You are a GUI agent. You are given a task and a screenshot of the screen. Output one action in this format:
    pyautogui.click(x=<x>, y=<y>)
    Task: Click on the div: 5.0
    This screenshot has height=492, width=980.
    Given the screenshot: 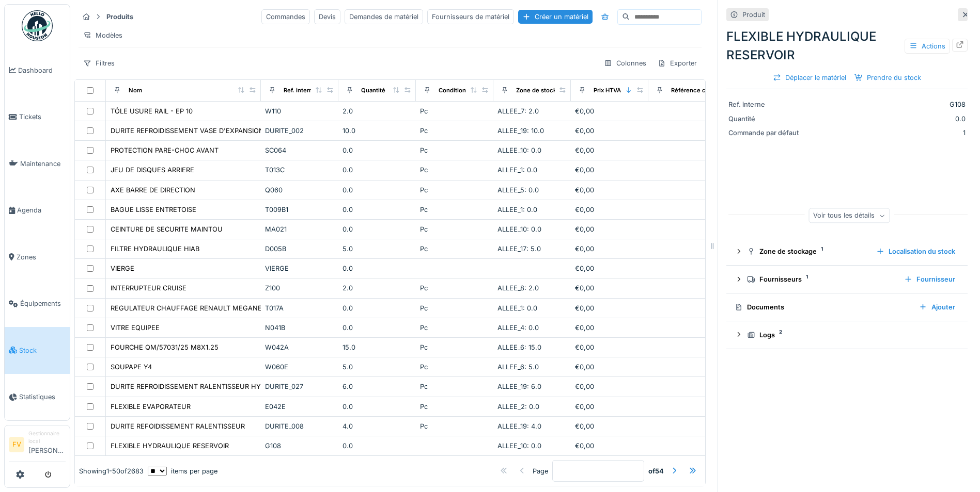 What is the action you would take?
    pyautogui.click(x=377, y=249)
    